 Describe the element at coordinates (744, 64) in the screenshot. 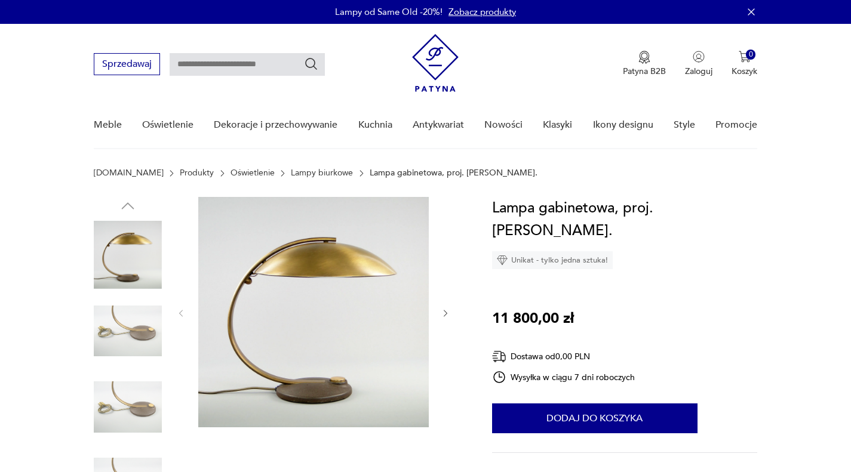

I see `button: 0Koszyk` at that location.